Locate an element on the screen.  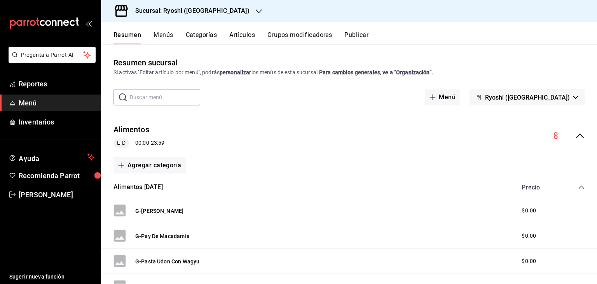
div: collapse-menu-row is located at coordinates (349, 136).